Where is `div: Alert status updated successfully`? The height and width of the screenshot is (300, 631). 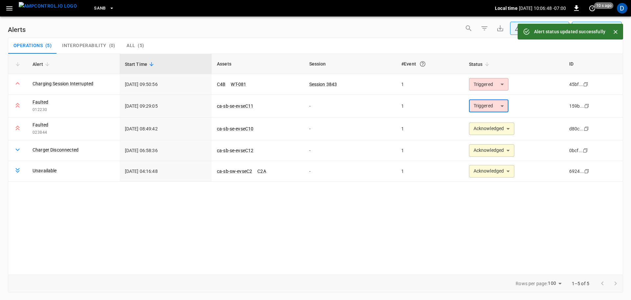 div: Alert status updated successfully is located at coordinates (570, 32).